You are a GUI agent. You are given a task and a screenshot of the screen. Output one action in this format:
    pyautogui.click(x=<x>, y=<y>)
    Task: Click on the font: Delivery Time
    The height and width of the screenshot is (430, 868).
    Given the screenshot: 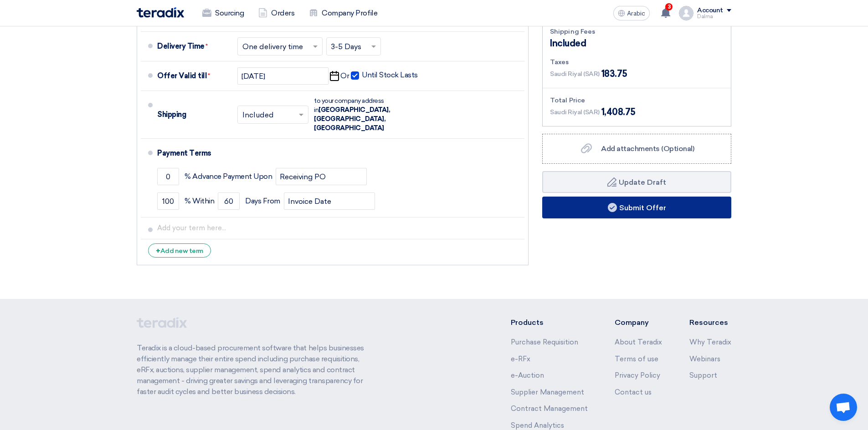 What is the action you would take?
    pyautogui.click(x=181, y=46)
    